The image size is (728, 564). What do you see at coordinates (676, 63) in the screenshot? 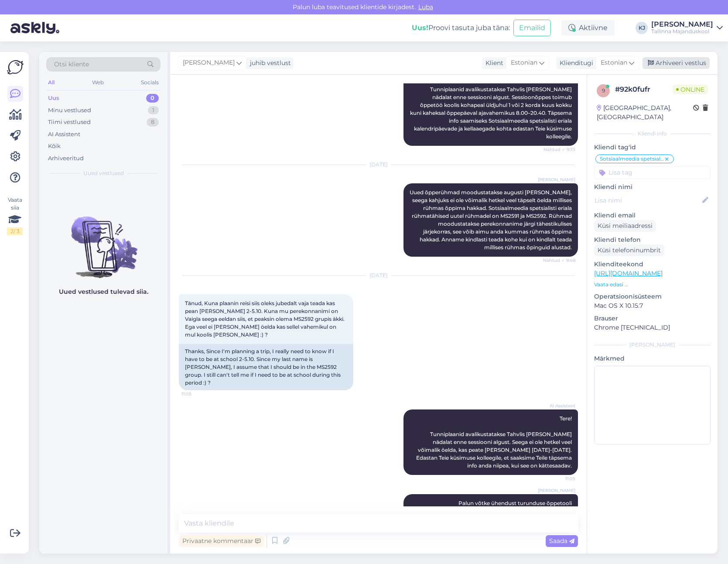
I see `div: Arhiveeri vestlus` at bounding box center [676, 63].